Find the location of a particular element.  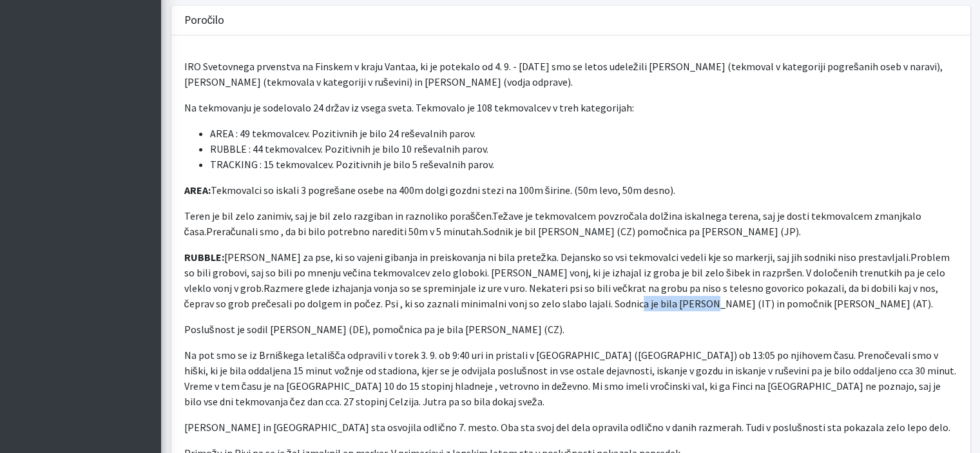

li: RUBBLE : 44 tekmovalcev. Pozitivnih je bilo 10 reševalnih parov. is located at coordinates (584, 149).